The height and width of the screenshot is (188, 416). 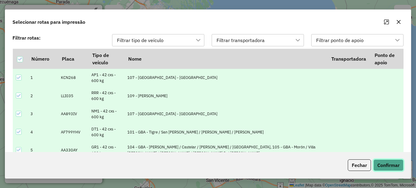 I want to click on td: AA330AY, so click(x=73, y=150).